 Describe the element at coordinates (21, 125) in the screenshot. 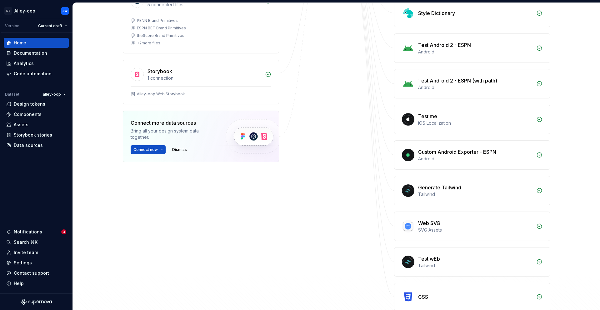

I see `div: Assets` at that location.